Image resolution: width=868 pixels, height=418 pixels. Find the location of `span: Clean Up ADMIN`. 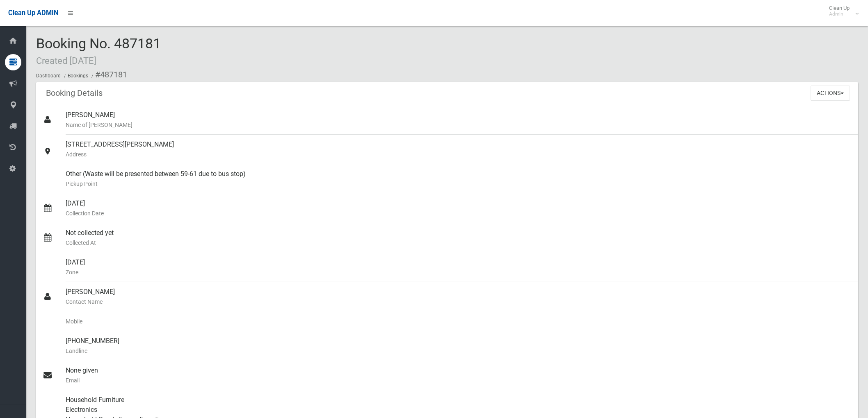

span: Clean Up ADMIN is located at coordinates (33, 12).